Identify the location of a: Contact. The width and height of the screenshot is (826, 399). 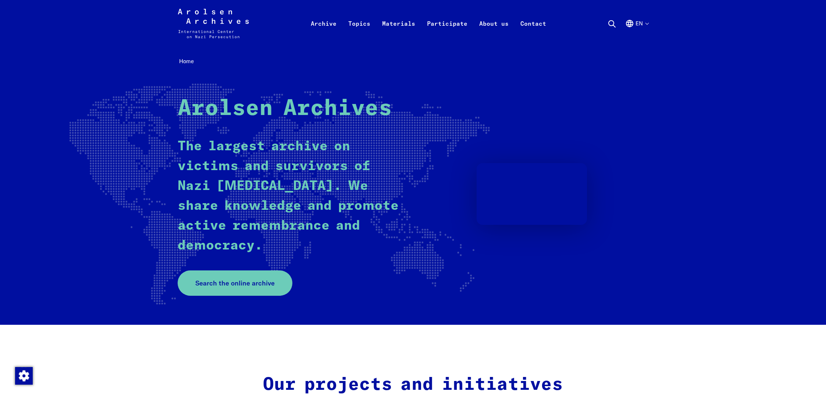
(533, 32).